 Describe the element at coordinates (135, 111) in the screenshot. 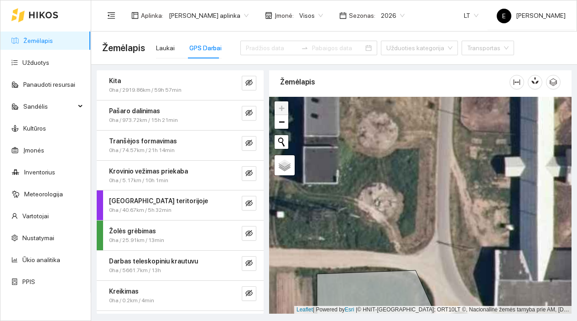

I see `strong: Pašaro dalinimas` at that location.